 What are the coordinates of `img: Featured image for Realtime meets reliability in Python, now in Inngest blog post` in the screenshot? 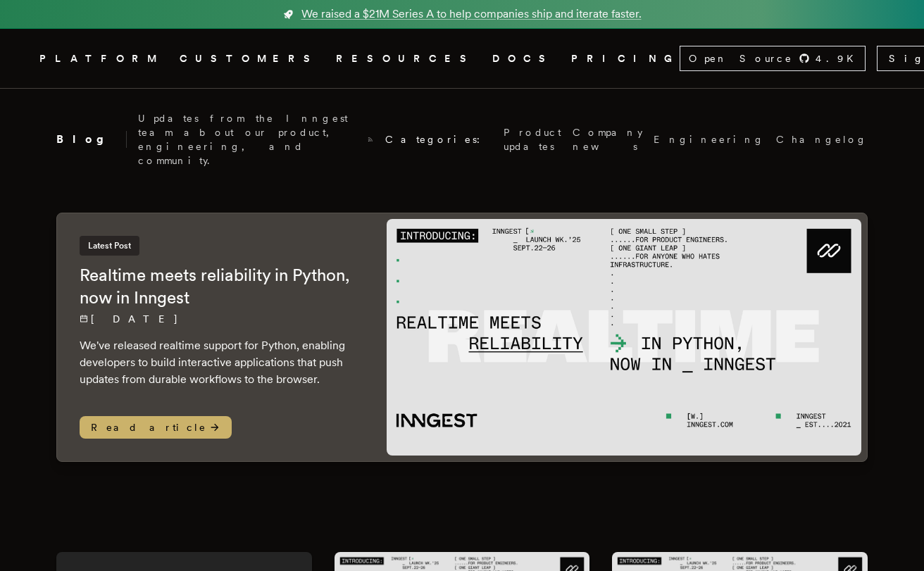 It's located at (624, 338).